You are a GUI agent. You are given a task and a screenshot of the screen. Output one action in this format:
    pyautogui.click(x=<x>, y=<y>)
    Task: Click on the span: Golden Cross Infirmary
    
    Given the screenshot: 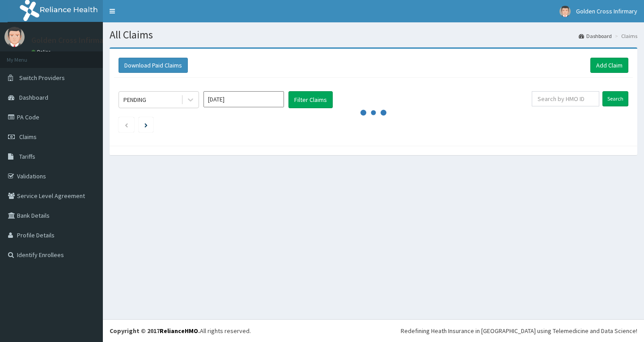 What is the action you would take?
    pyautogui.click(x=606, y=11)
    